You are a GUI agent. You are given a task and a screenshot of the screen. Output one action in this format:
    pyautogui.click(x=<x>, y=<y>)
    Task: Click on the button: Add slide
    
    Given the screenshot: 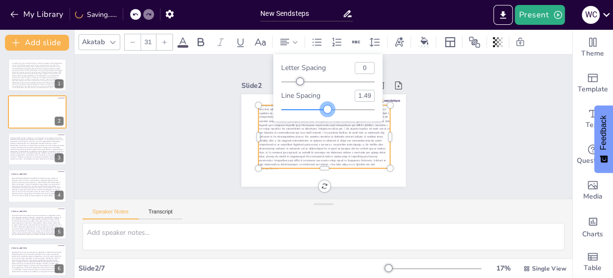 What is the action you would take?
    pyautogui.click(x=37, y=43)
    